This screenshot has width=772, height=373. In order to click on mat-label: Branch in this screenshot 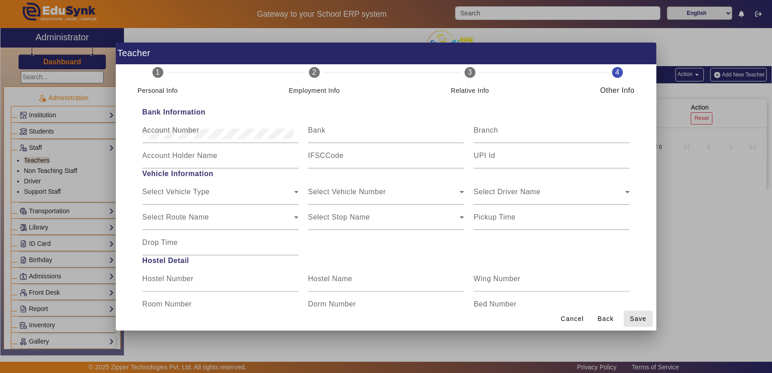, I will do `click(486, 130)`.